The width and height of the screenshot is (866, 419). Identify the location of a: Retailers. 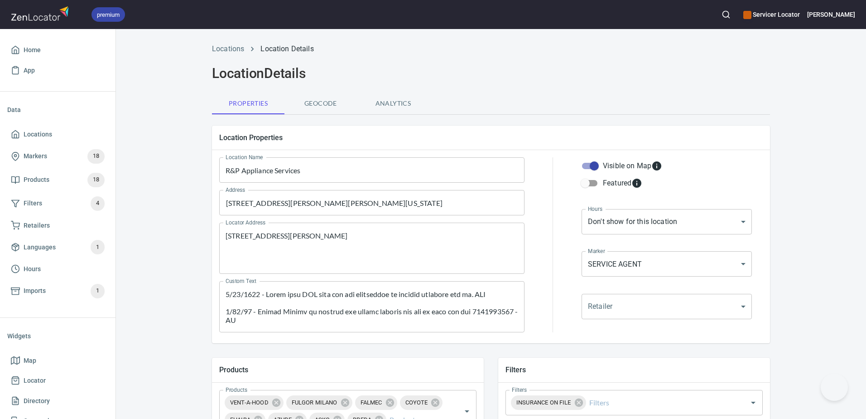
(58, 225).